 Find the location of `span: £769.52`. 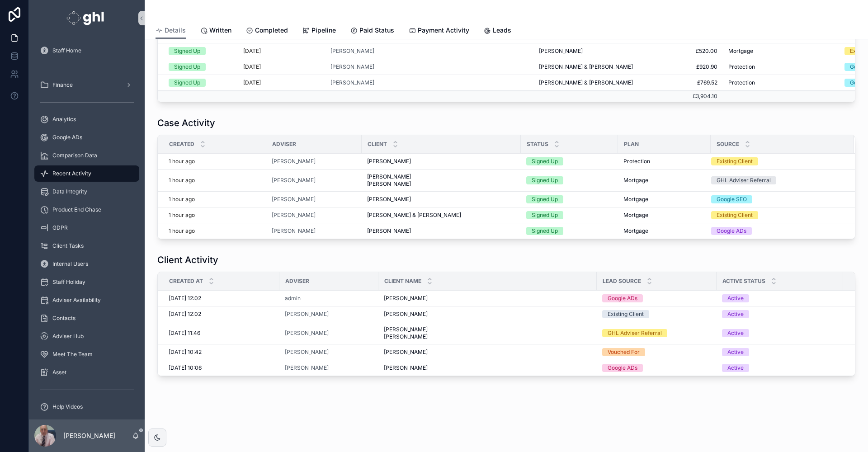

span: £769.52 is located at coordinates (681, 83).